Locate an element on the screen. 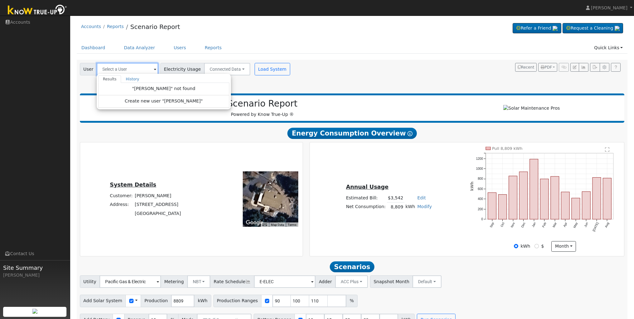 This screenshot has width=634, height=319. button: NBT is located at coordinates (199, 282).